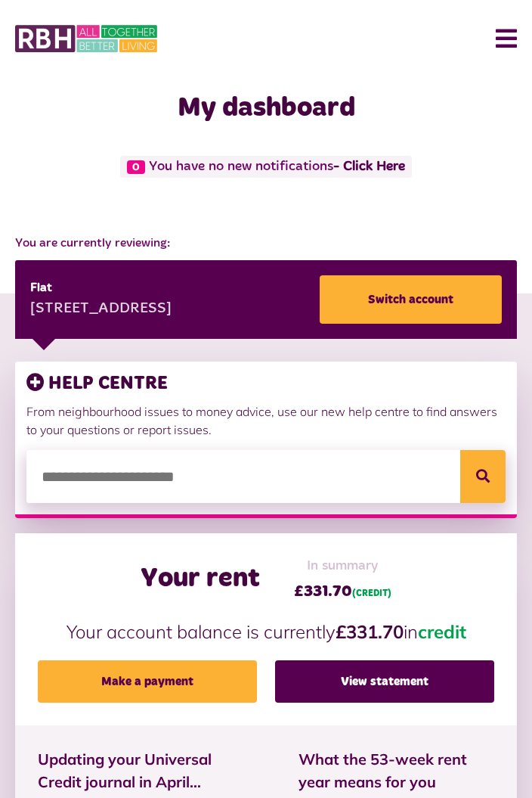  I want to click on span: credit, so click(443, 631).